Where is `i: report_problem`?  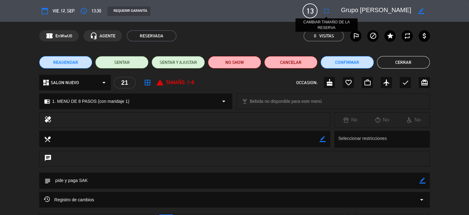
i: report_problem is located at coordinates (160, 82).